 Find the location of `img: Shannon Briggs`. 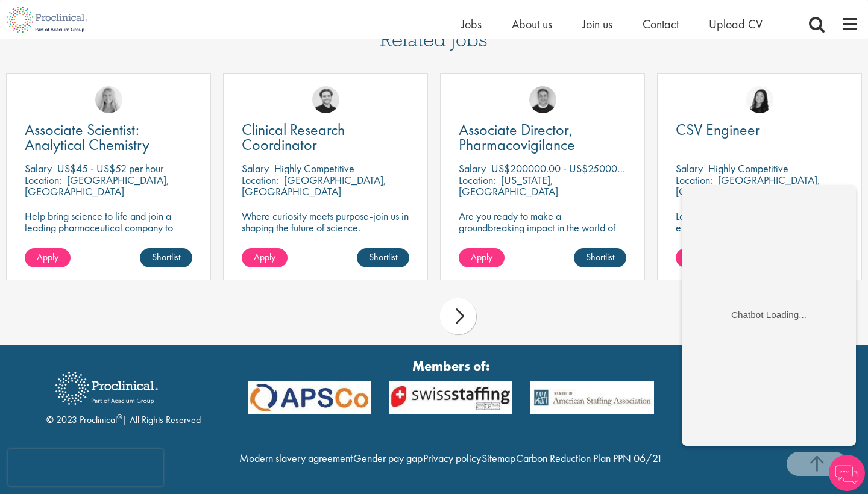

img: Shannon Briggs is located at coordinates (109, 100).